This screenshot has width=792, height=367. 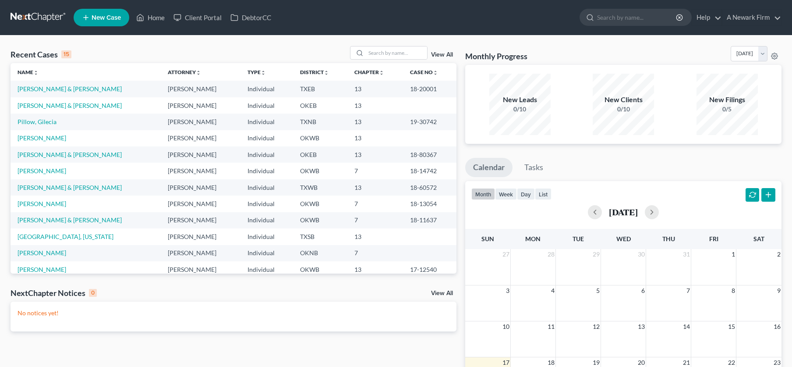 What do you see at coordinates (430, 121) in the screenshot?
I see `td: 19-30742` at bounding box center [430, 121].